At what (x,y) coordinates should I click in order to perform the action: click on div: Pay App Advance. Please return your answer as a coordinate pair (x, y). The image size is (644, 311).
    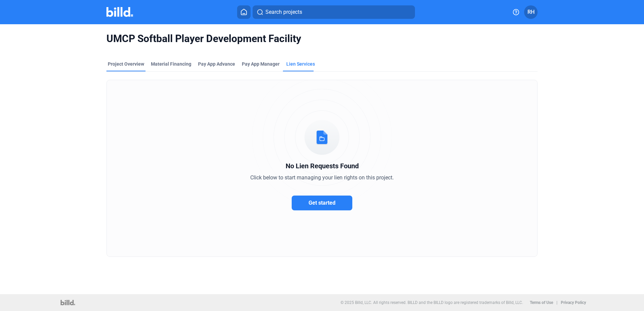
    Looking at the image, I should click on (217, 64).